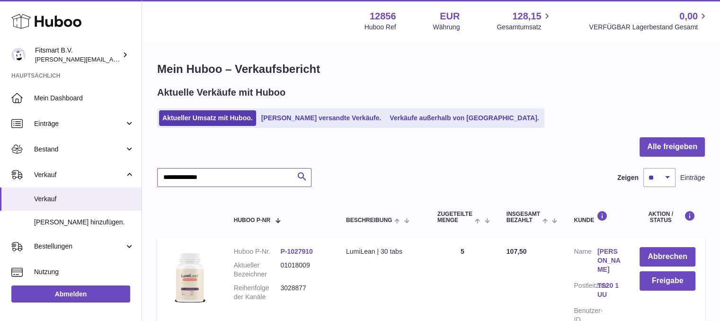  What do you see at coordinates (297, 252) in the screenshot?
I see `a: P-1027910` at bounding box center [297, 252].